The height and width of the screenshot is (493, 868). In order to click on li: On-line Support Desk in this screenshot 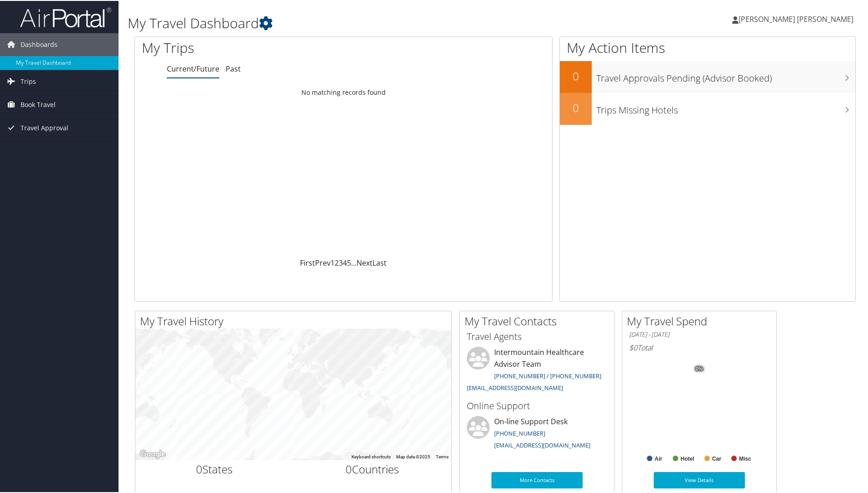, I will do `click(537, 434)`.